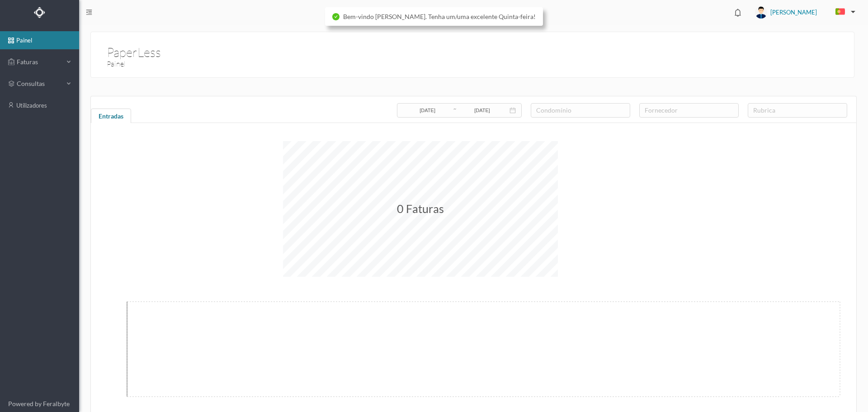  I want to click on div: fornecedor, so click(687, 110).